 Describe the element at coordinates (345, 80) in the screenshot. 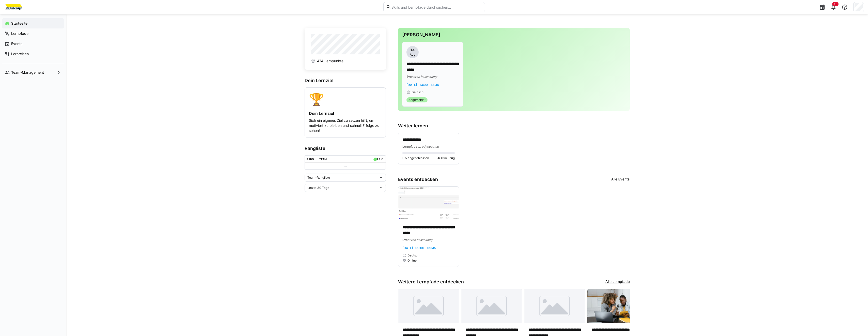

I see `h3: Dein Lernziel` at that location.